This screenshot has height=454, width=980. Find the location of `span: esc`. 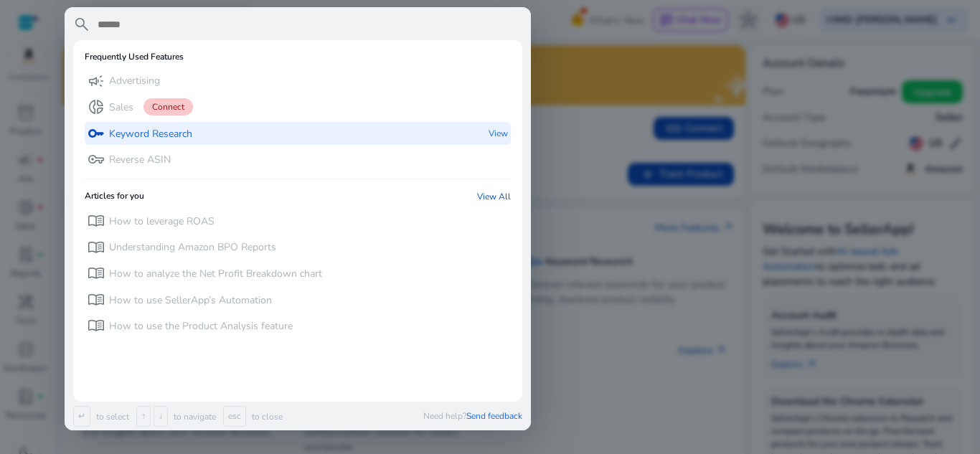

span: esc is located at coordinates (234, 416).